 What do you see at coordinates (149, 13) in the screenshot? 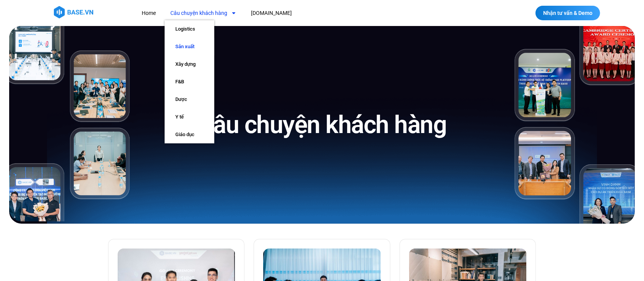
I see `a: Home` at bounding box center [149, 13].